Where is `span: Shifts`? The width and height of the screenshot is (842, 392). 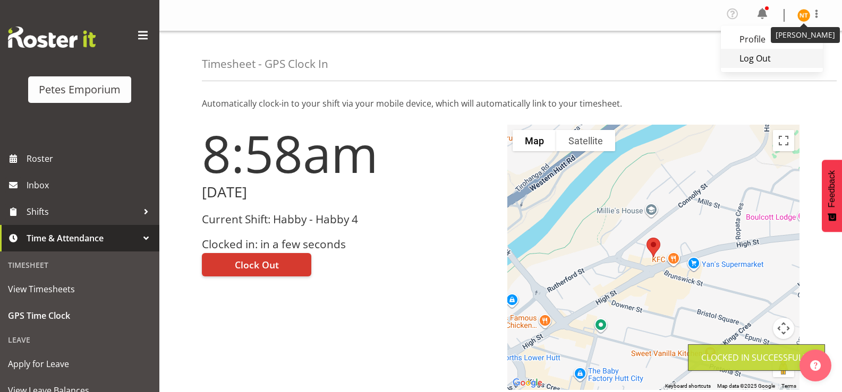
span: Shifts is located at coordinates (82, 212).